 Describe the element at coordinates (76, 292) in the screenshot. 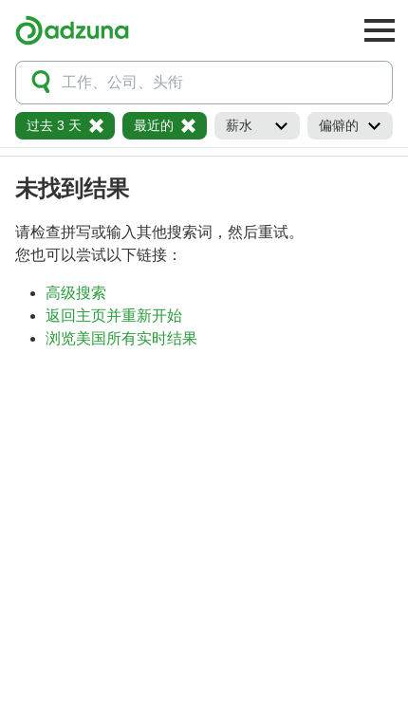

I see `font: 高级搜索` at that location.